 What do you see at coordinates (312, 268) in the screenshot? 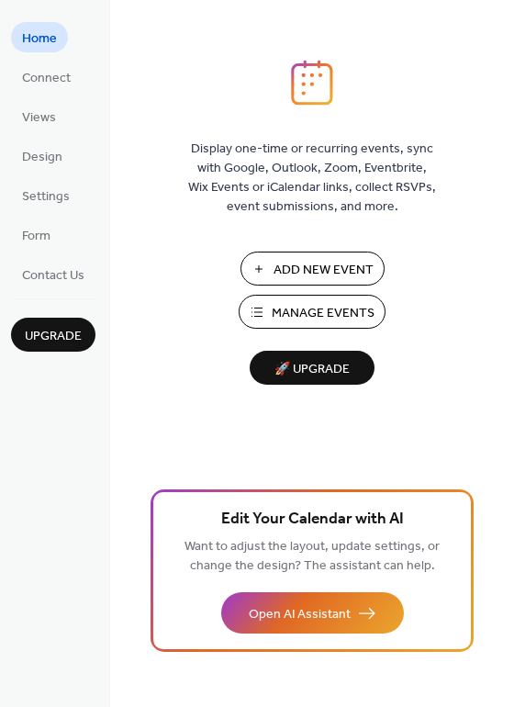
I see `button: Add New Event` at bounding box center [312, 268].